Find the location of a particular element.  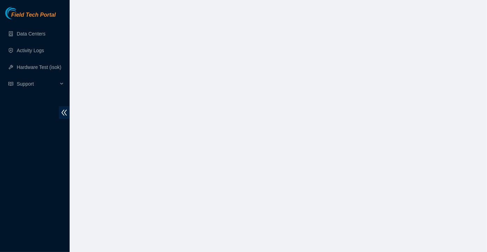

span: double-left is located at coordinates (64, 112).